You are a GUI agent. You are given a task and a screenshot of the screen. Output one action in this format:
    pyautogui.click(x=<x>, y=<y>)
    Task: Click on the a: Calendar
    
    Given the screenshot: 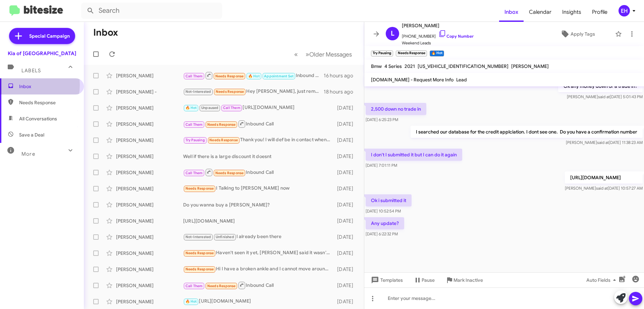 What is the action you would take?
    pyautogui.click(x=540, y=12)
    